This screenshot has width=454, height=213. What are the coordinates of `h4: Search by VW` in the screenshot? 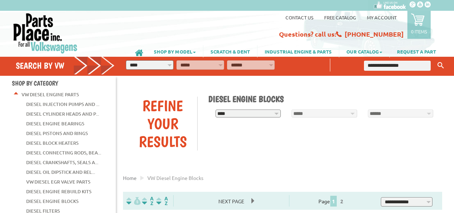 It's located at (65, 65).